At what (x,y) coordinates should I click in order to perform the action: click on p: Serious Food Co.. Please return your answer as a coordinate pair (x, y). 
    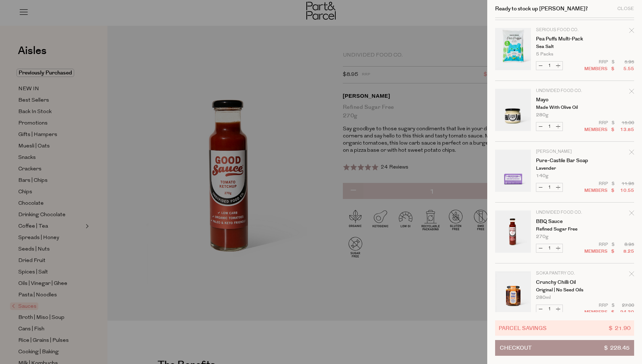
    Looking at the image, I should click on (564, 30).